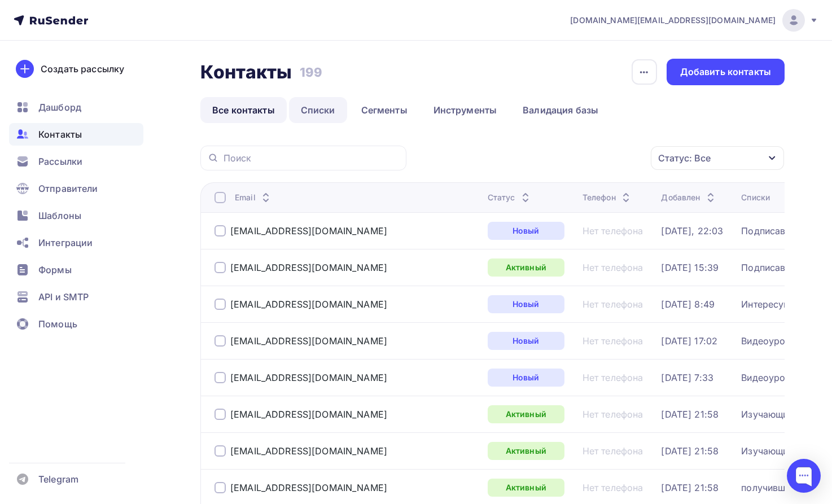  I want to click on span: Рассылки, so click(60, 161).